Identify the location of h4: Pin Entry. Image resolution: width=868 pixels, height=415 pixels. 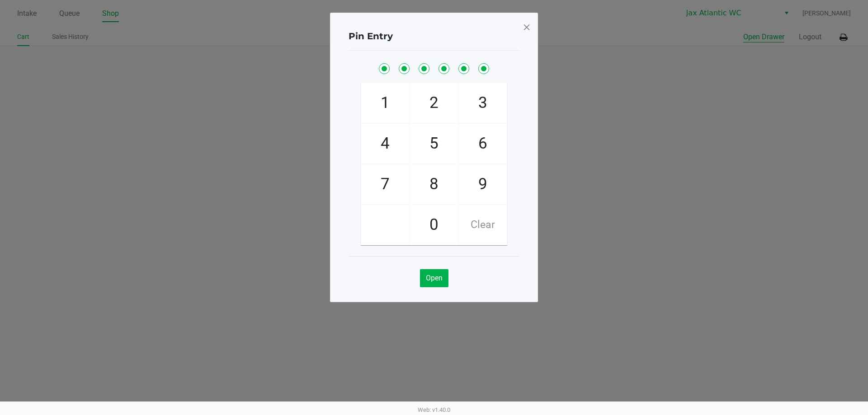
(371, 36).